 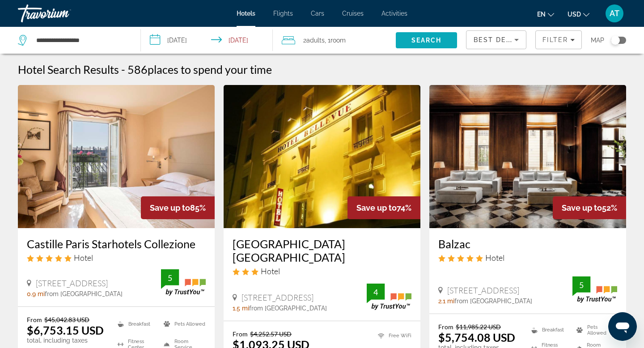 I want to click on span: Activities, so click(x=394, y=14).